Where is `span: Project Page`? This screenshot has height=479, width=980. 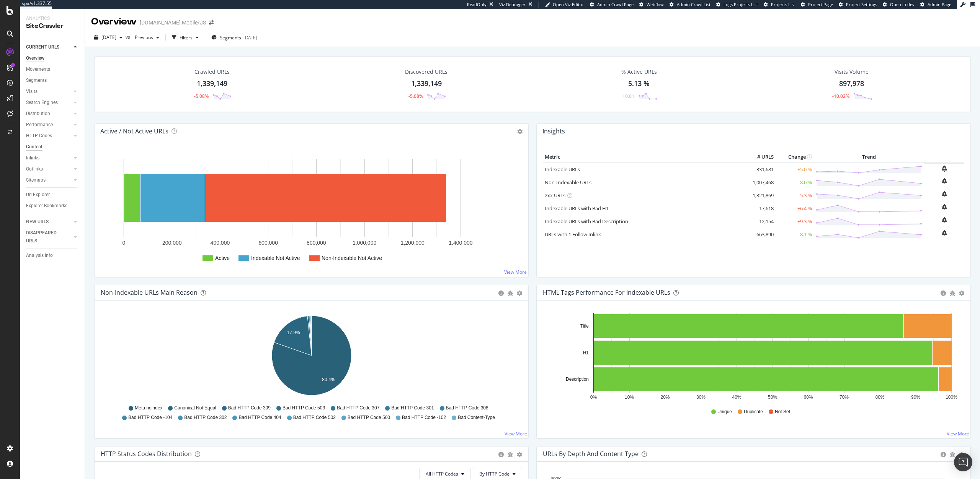 span: Project Page is located at coordinates (820, 4).